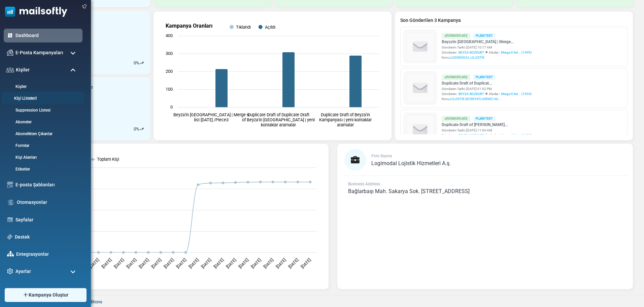 The height and width of the screenshot is (307, 644). Describe the element at coordinates (467, 58) in the screenshot. I see `span: LOGİMODAL LOJİSTİK` at that location.